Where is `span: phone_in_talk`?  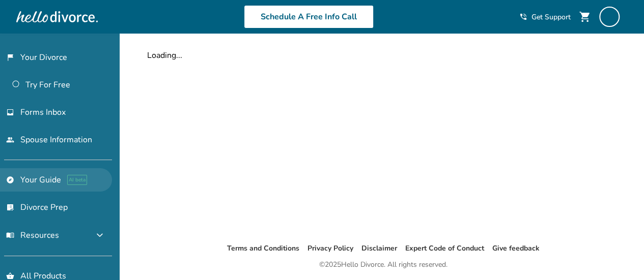
span: phone_in_talk is located at coordinates (524, 17).